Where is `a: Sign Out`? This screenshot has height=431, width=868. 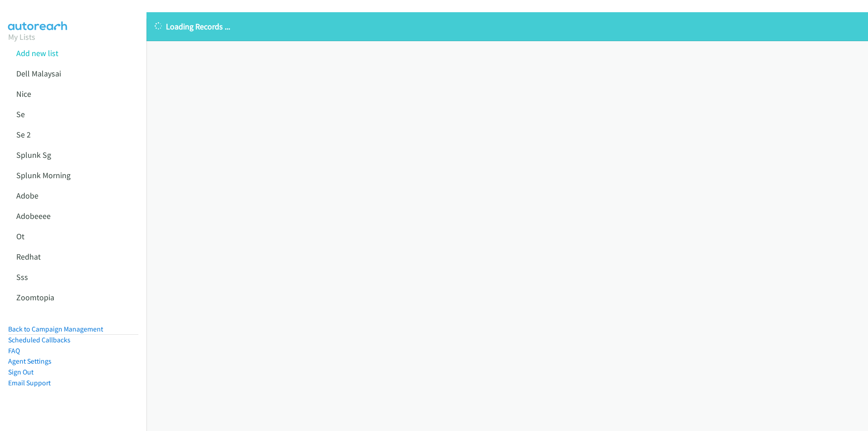
a: Sign Out is located at coordinates (21, 371).